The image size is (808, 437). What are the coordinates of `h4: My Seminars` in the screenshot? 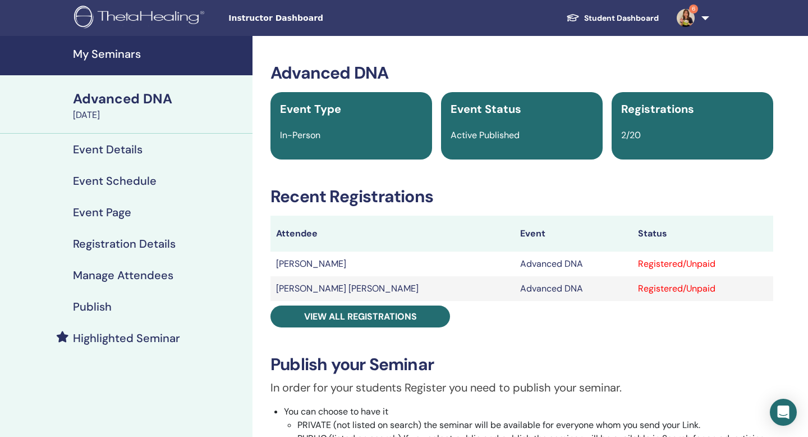 It's located at (159, 54).